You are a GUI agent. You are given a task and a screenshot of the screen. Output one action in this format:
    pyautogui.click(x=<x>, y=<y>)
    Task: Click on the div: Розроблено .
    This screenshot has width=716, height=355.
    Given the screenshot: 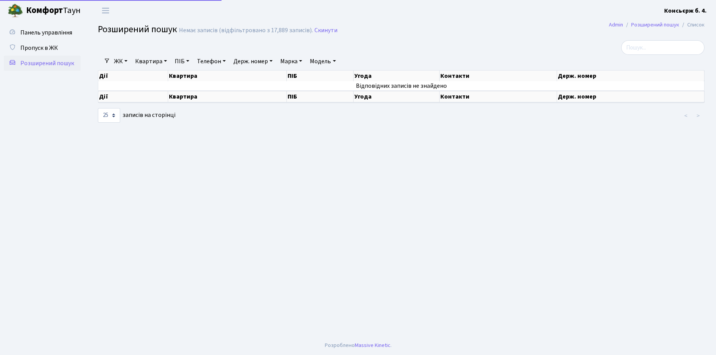 What is the action you would take?
    pyautogui.click(x=358, y=346)
    